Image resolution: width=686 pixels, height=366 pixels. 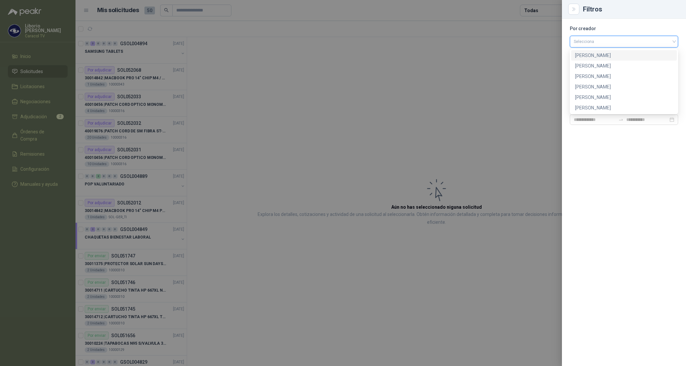 I want to click on span: to, so click(x=621, y=120).